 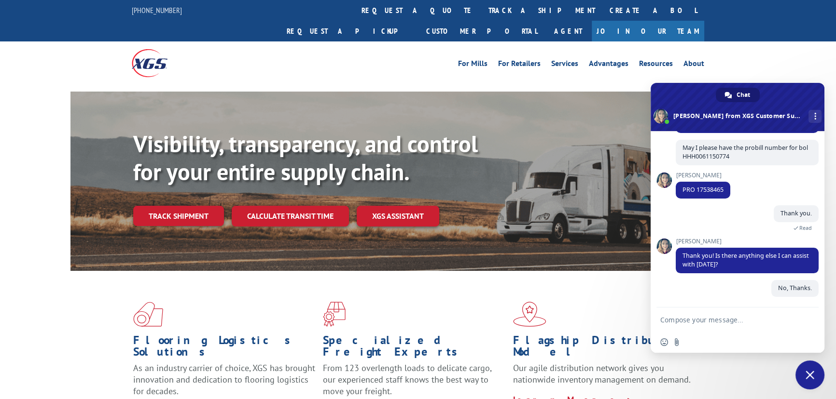 What do you see at coordinates (564, 65) in the screenshot?
I see `a: Services` at bounding box center [564, 65].